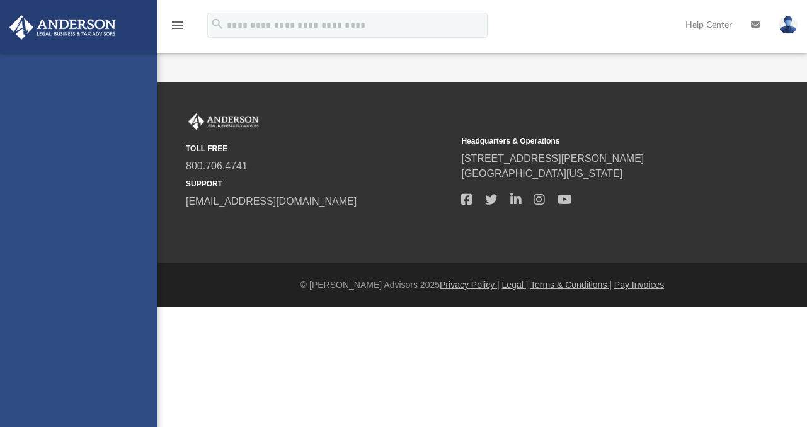 The width and height of the screenshot is (807, 427). I want to click on a: Terms & Conditions |, so click(571, 285).